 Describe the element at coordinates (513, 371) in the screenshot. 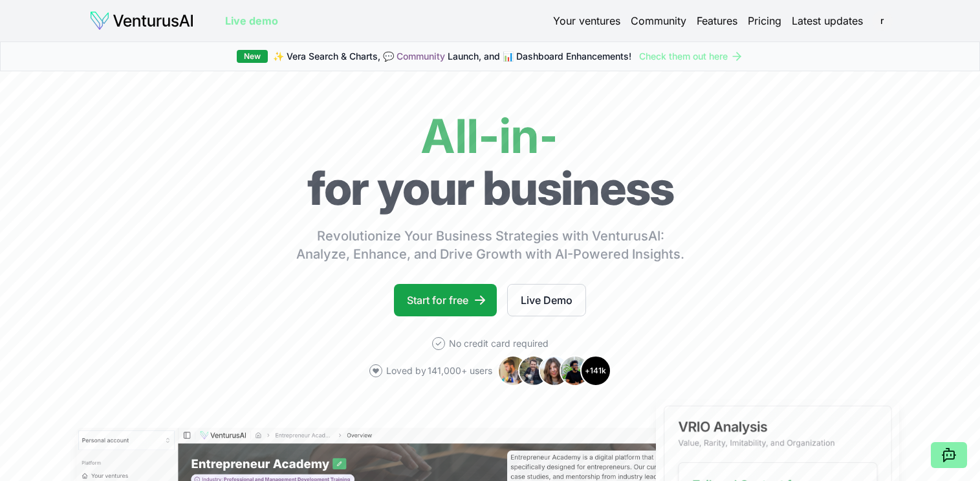

I see `img: Avatar 1` at that location.